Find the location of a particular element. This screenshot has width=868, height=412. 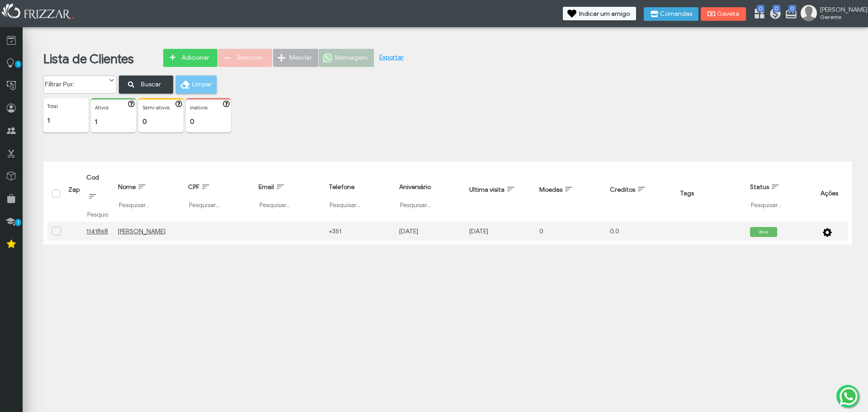

th: CPF: activate to sort column ascending is located at coordinates (218, 193).